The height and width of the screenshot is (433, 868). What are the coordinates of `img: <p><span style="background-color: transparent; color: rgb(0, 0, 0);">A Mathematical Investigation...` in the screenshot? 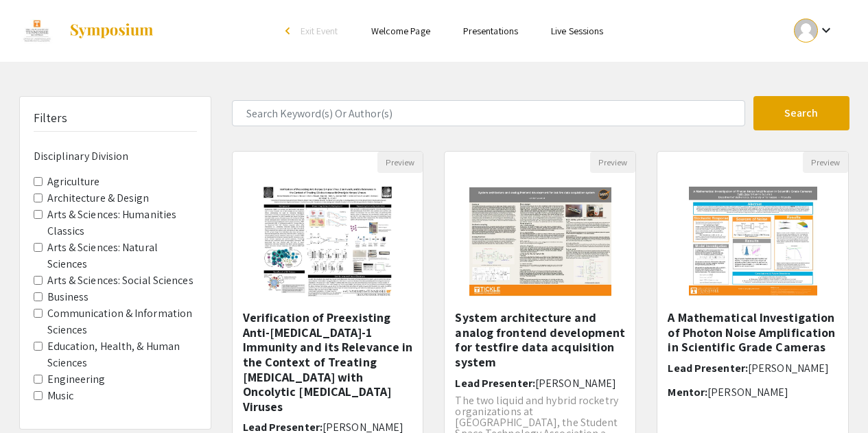 It's located at (753, 242).